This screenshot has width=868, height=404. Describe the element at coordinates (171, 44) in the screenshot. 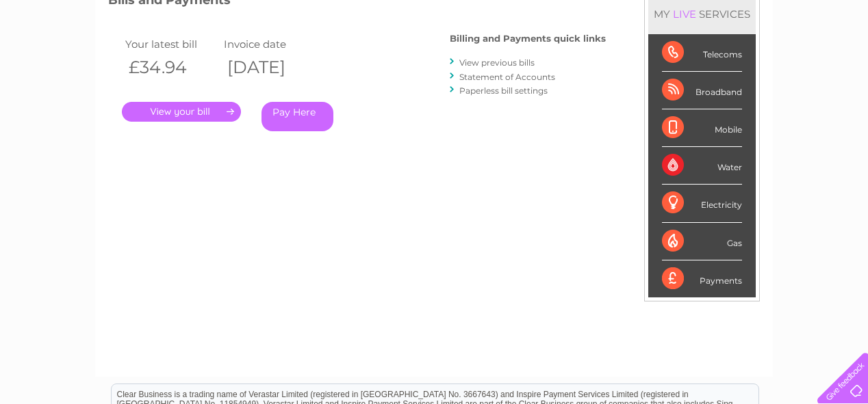

I see `td: Your latest bill` at that location.